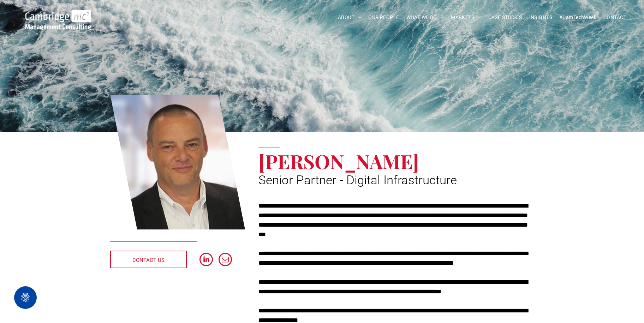 This screenshot has height=323, width=644. Describe the element at coordinates (383, 17) in the screenshot. I see `a: OUR PEOPLE` at that location.